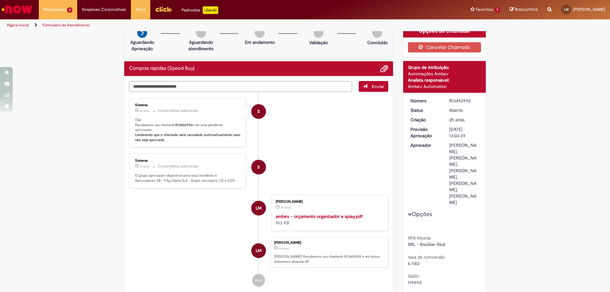 The image size is (610, 292). Describe the element at coordinates (425, 101) in the screenshot. I see `dt: Número` at that location.